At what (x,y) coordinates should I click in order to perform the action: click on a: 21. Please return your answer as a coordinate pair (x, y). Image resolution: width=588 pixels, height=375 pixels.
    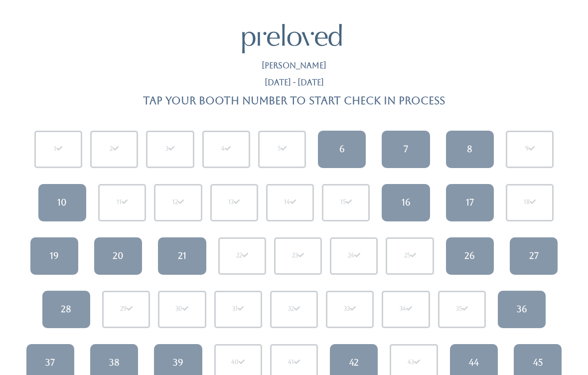
    Looking at the image, I should click on (182, 256).